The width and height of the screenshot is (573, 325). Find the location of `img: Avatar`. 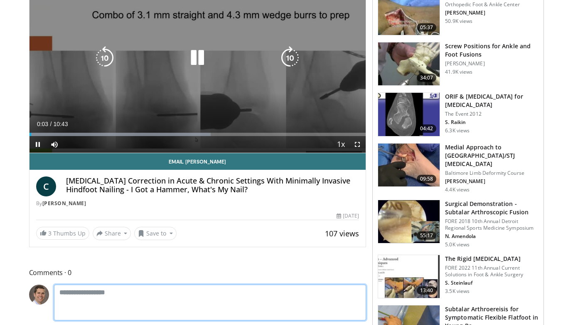

img: Avatar is located at coordinates (39, 294).